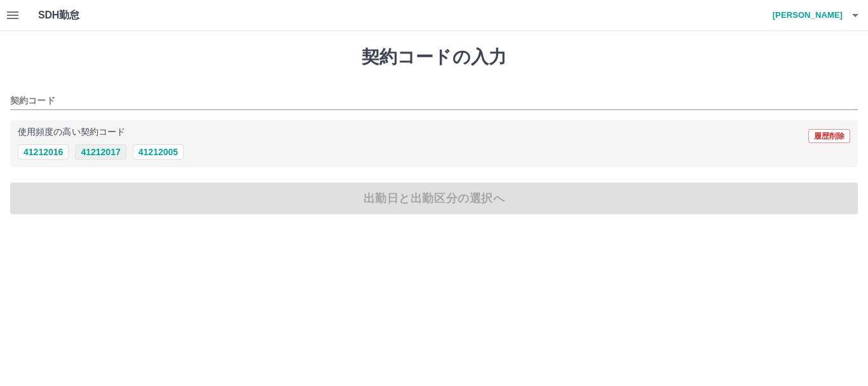 The width and height of the screenshot is (868, 386). Describe the element at coordinates (434, 57) in the screenshot. I see `h1: 契約コードの入力` at that location.